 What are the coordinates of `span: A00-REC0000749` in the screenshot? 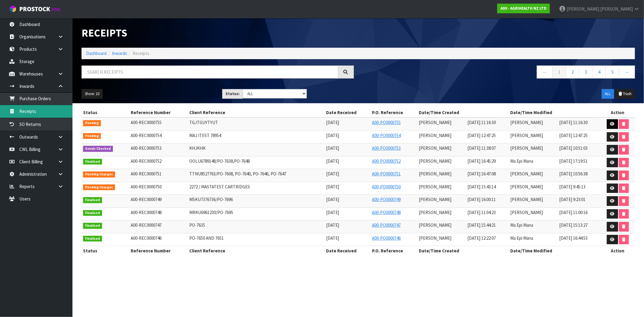 It's located at (146, 199).